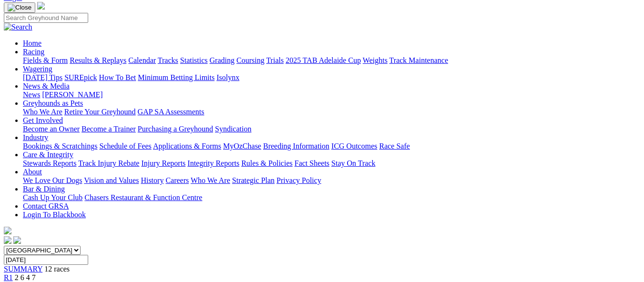  What do you see at coordinates (250, 60) in the screenshot?
I see `a: Coursing` at bounding box center [250, 60].